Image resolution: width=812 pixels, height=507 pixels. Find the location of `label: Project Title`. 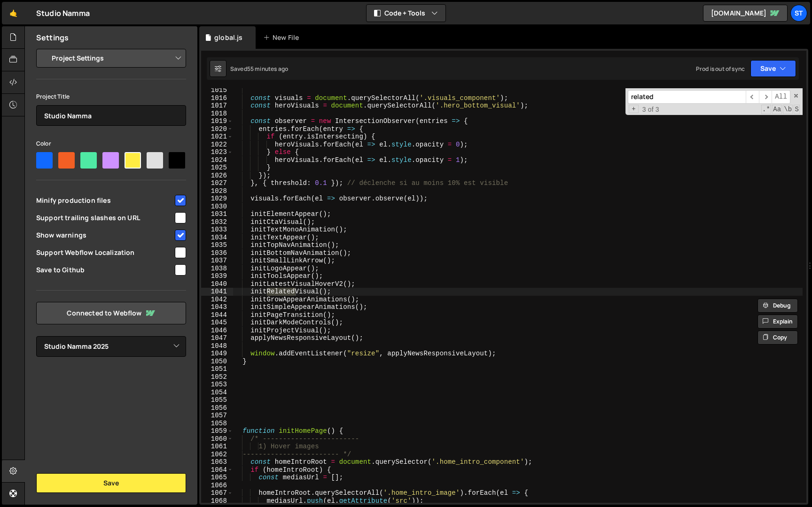

label: Project Title is located at coordinates (53, 97).